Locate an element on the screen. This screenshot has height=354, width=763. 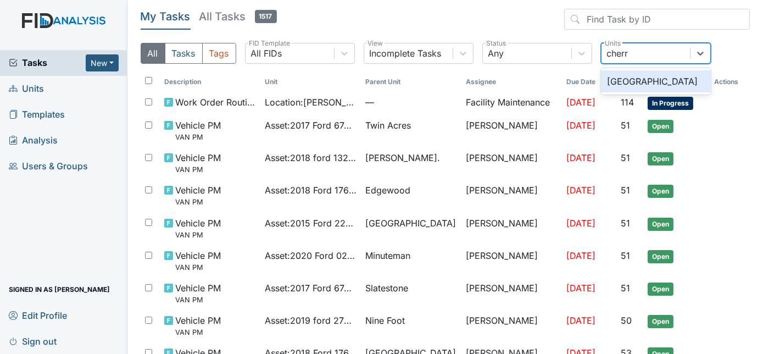
td: Facility Maintenance is located at coordinates (512, 103).